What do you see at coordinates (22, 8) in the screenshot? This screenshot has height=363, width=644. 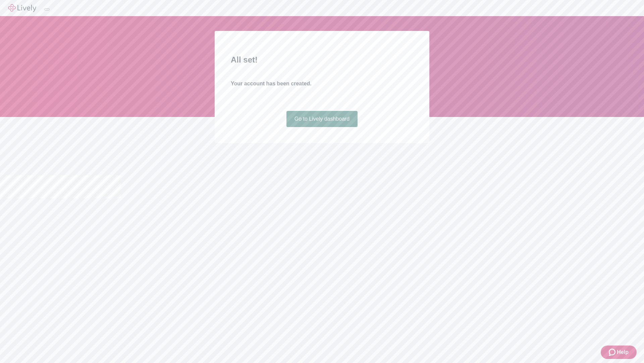 I see `img: Lively` at bounding box center [22, 8].